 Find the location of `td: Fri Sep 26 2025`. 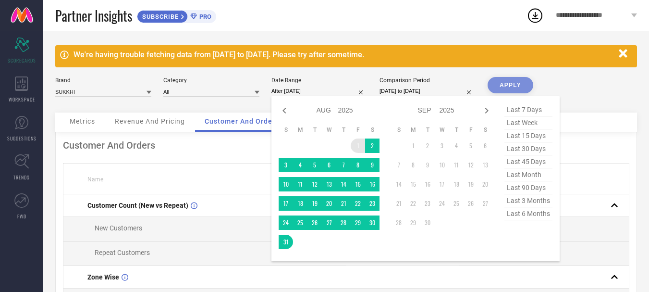

td: Fri Sep 26 2025 is located at coordinates (471, 203).